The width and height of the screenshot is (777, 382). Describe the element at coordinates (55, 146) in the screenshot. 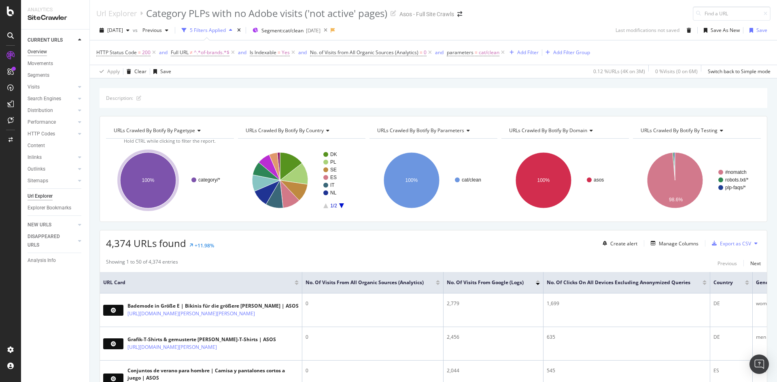

I see `a: Content` at that location.